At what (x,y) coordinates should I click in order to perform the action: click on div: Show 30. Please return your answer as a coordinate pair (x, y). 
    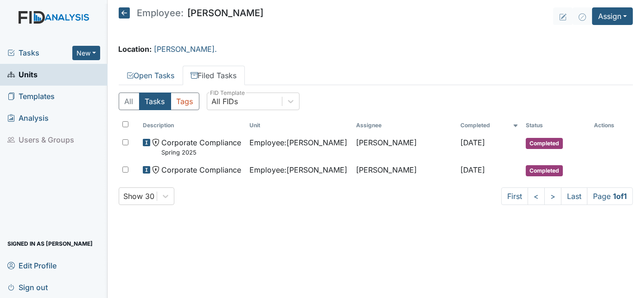
    Looking at the image, I should click on (139, 196).